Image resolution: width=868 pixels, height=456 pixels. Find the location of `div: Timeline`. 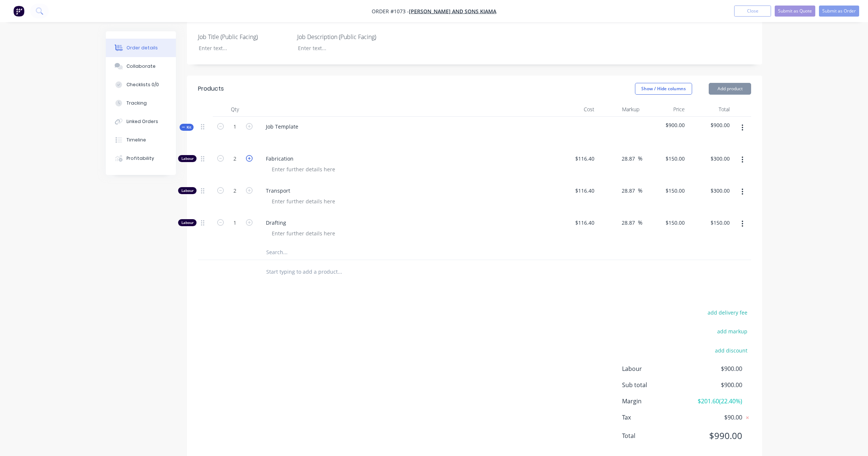

div: Timeline is located at coordinates (136, 139).